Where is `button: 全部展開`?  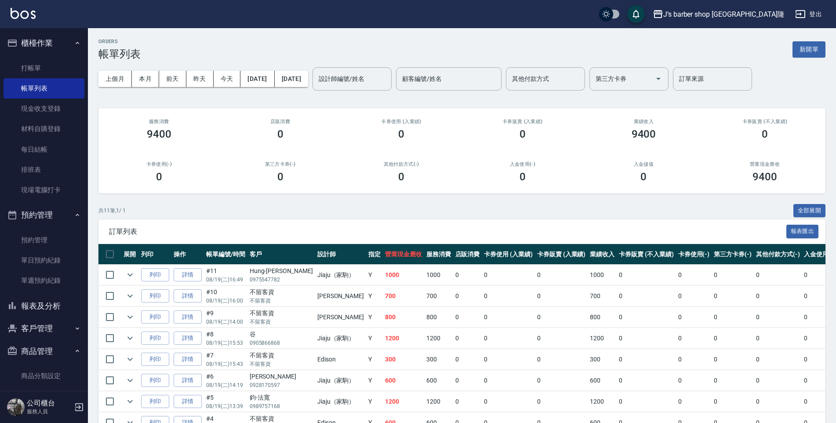 button: 全部展開 is located at coordinates (809, 210).